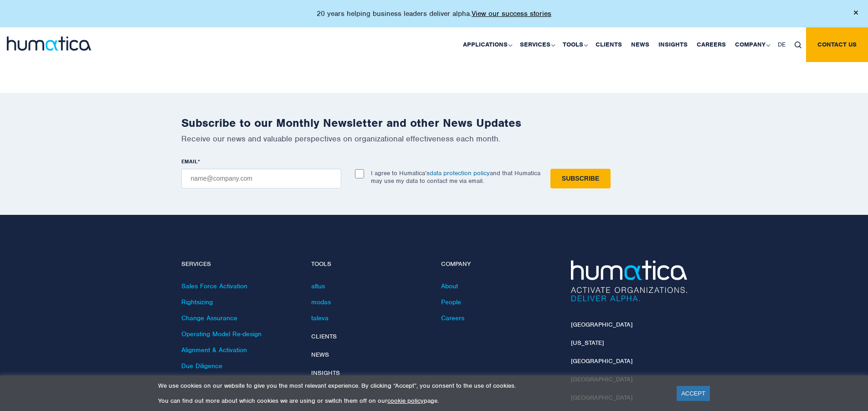 The height and width of the screenshot is (411, 868). Describe the element at coordinates (629, 280) in the screenshot. I see `img: Humatica` at that location.